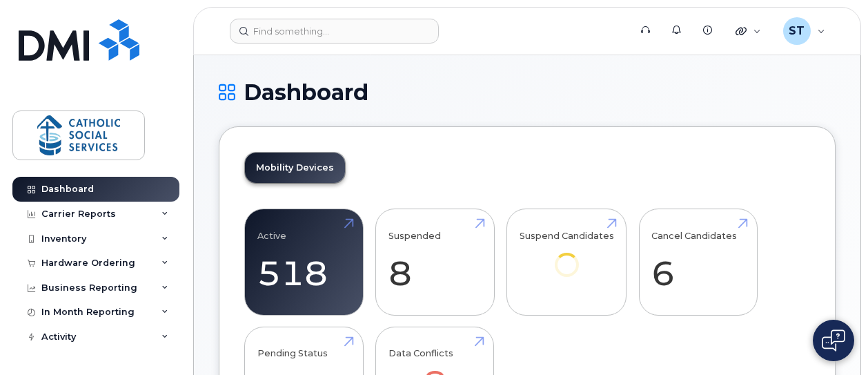 The width and height of the screenshot is (868, 375). I want to click on img: Open chat, so click(833, 340).